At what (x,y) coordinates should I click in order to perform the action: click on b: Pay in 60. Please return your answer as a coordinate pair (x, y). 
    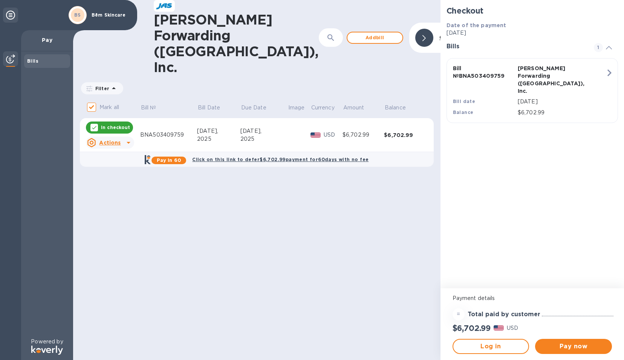
    Looking at the image, I should click on (169, 160).